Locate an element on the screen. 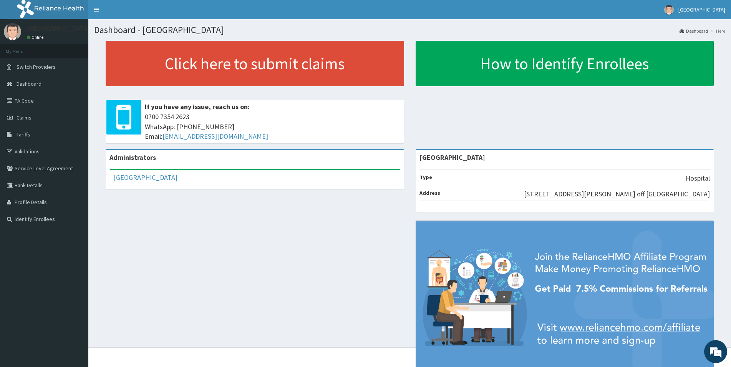 The width and height of the screenshot is (731, 367). span: Switch Providers is located at coordinates (36, 67).